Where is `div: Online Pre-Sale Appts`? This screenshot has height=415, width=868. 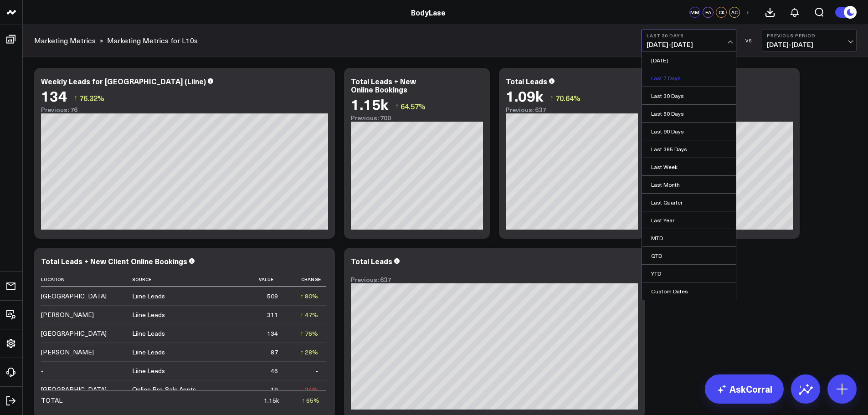 div: Online Pre-Sale Appts is located at coordinates (164, 389).